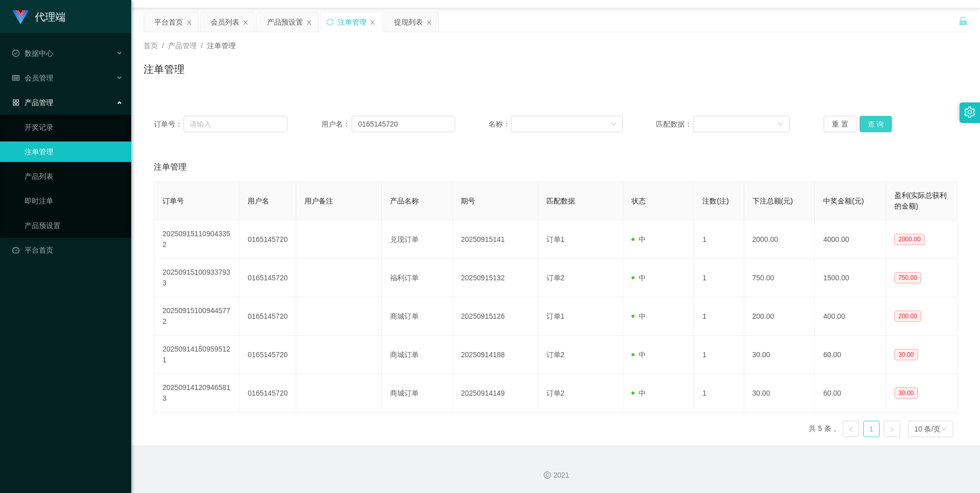 This screenshot has width=980, height=493. Describe the element at coordinates (824, 429) in the screenshot. I see `li: 共 5 条，` at that location.